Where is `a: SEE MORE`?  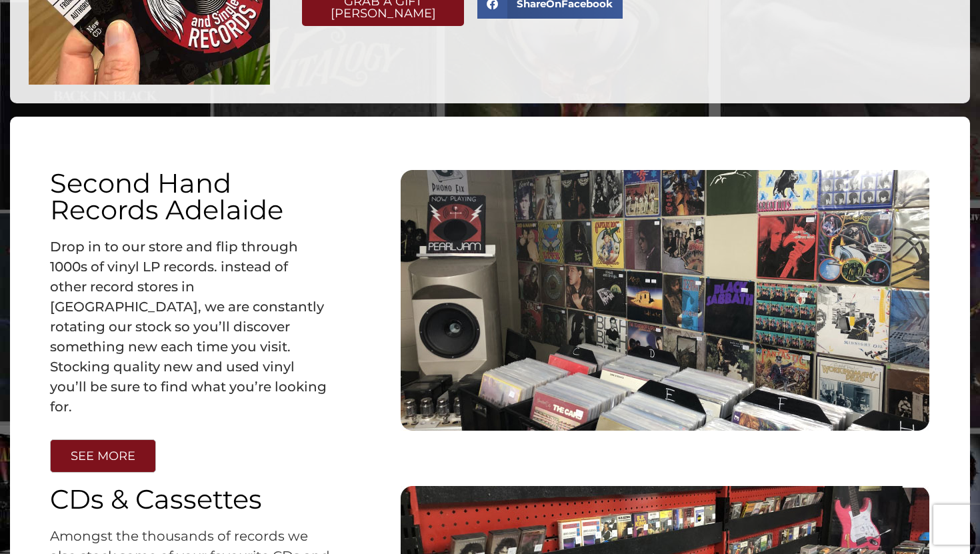 a: SEE MORE is located at coordinates (103, 456).